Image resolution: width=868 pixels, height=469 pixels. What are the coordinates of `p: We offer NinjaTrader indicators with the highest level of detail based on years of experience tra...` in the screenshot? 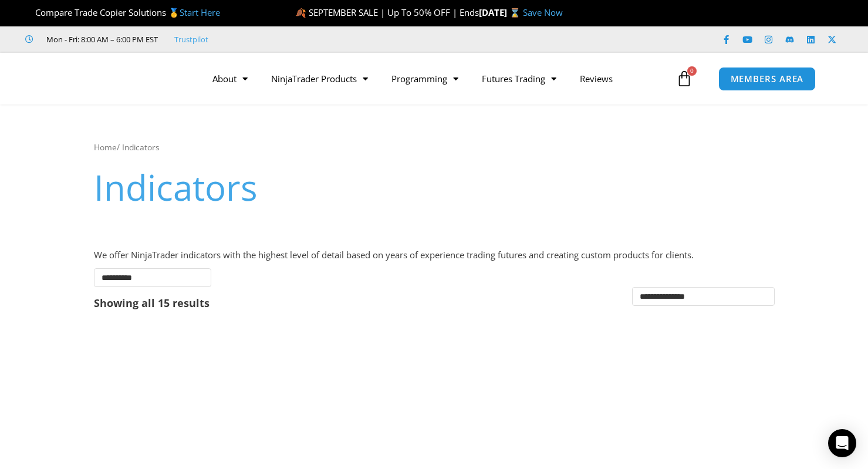 It's located at (435, 255).